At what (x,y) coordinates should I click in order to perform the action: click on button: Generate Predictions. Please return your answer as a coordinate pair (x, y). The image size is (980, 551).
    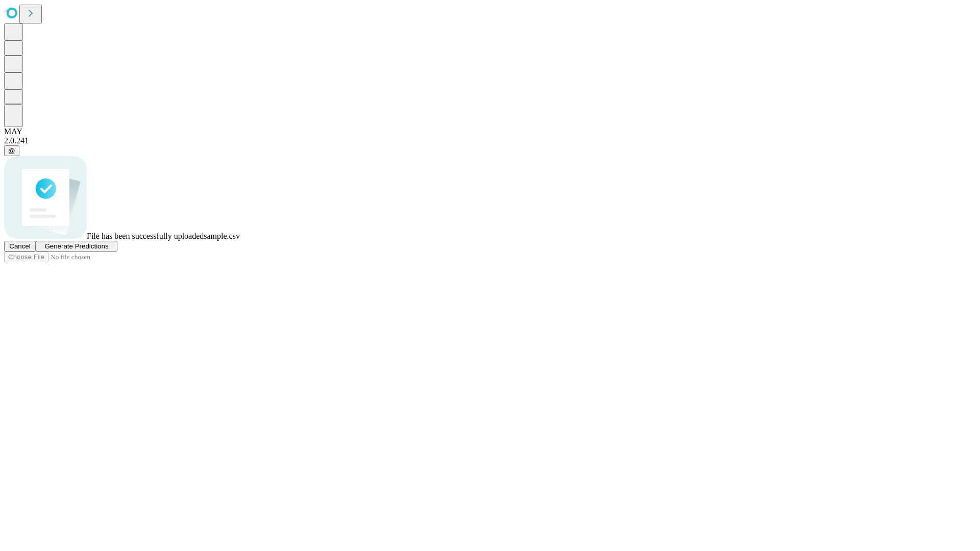
    Looking at the image, I should click on (77, 246).